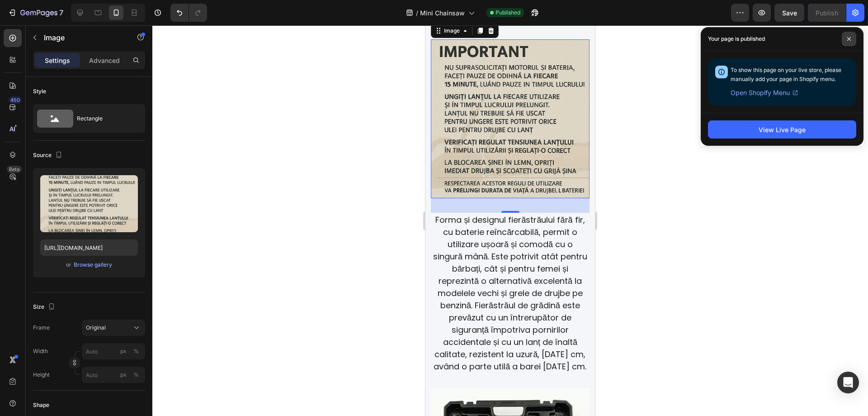  What do you see at coordinates (442, 13) in the screenshot?
I see `span: Mini Chainsaw` at bounding box center [442, 13].